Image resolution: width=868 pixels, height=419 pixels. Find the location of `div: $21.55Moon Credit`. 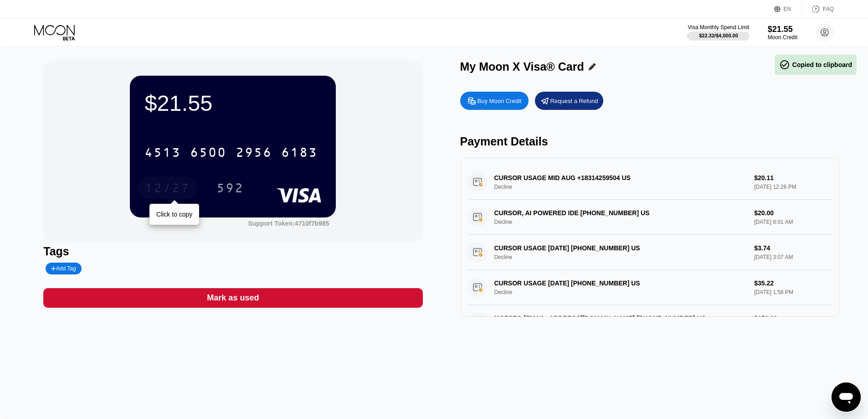

div: $21.55Moon Credit is located at coordinates (782, 32).